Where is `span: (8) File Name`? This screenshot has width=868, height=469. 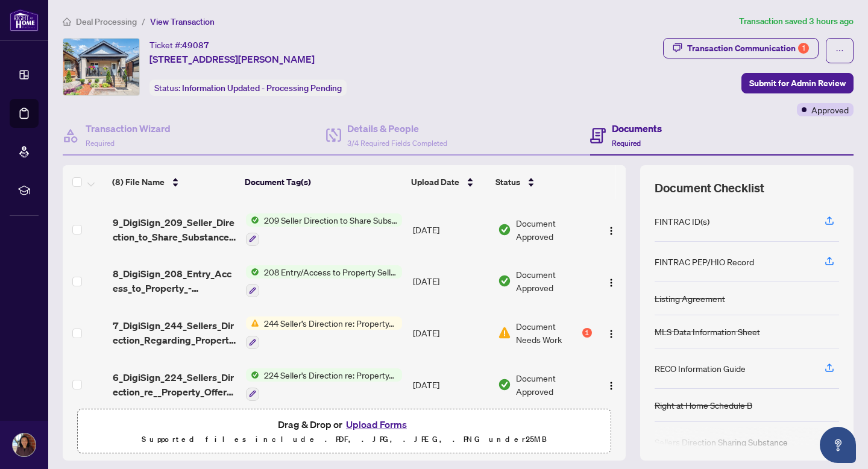 span: (8) File Name is located at coordinates (138, 182).